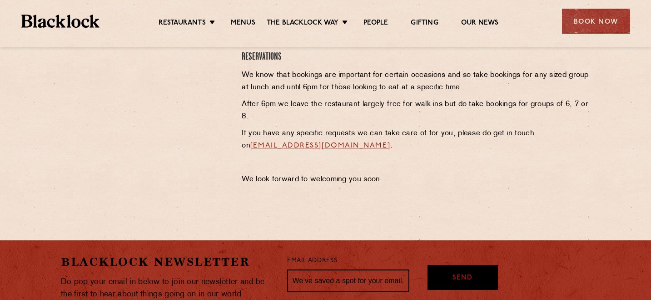 The height and width of the screenshot is (300, 651). Describe the element at coordinates (463, 278) in the screenshot. I see `span: Send` at that location.